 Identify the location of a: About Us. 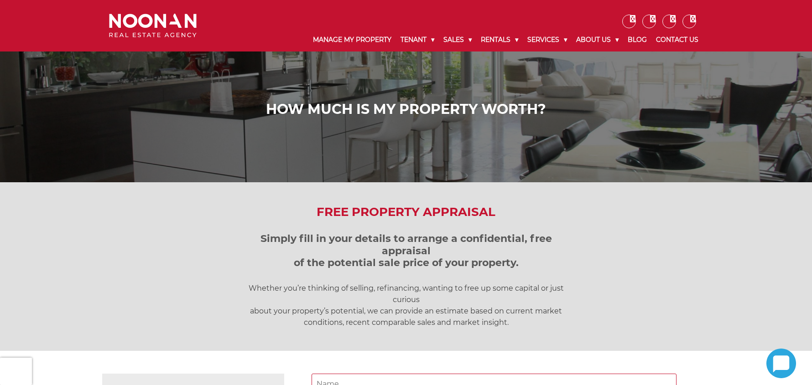
(597, 40).